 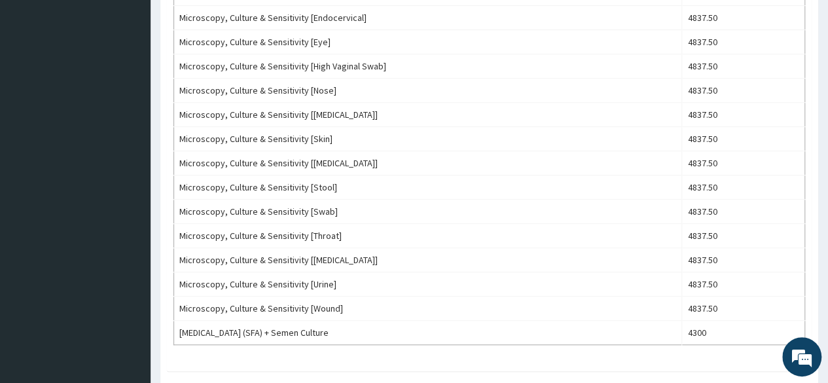 I want to click on td: 4300, so click(x=743, y=332).